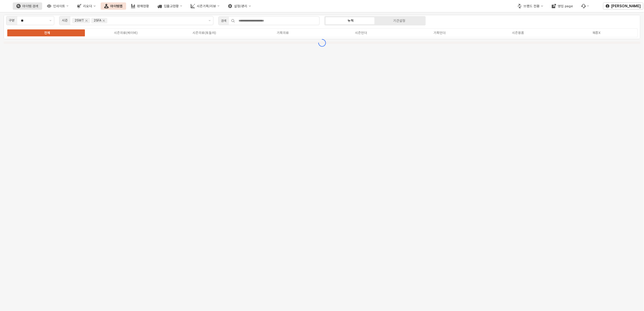 This screenshot has height=311, width=644. What do you see at coordinates (79, 21) in the screenshot?
I see `div: 25WT` at bounding box center [79, 21].